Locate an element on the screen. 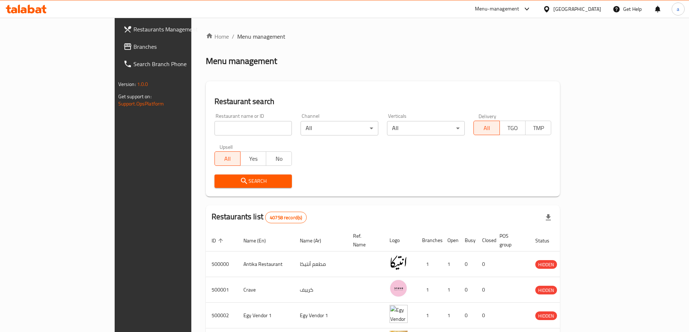  img: Antika Restaurant is located at coordinates (398, 263).